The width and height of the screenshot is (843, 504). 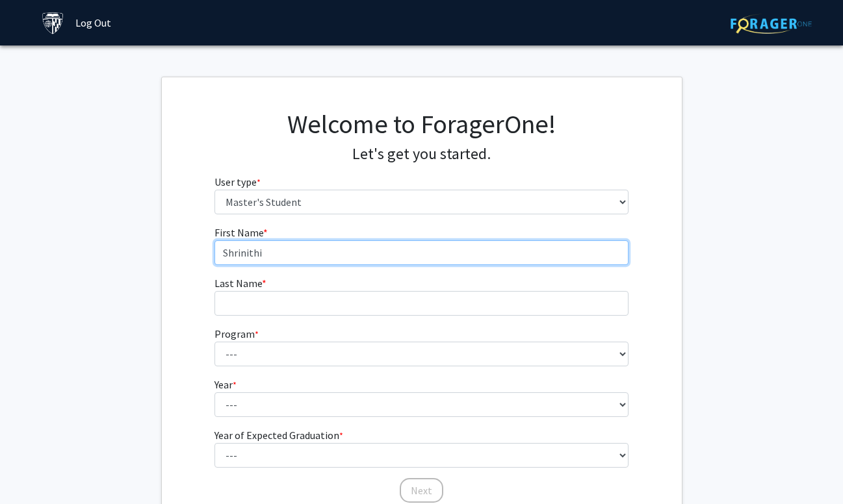 What do you see at coordinates (237, 334) in the screenshot?
I see `label: Program` at bounding box center [237, 334].